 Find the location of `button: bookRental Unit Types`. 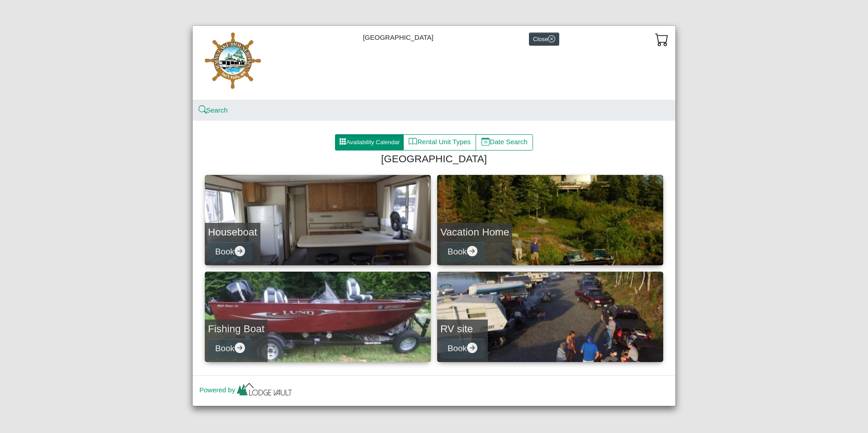

button: bookRental Unit Types is located at coordinates (440, 143).